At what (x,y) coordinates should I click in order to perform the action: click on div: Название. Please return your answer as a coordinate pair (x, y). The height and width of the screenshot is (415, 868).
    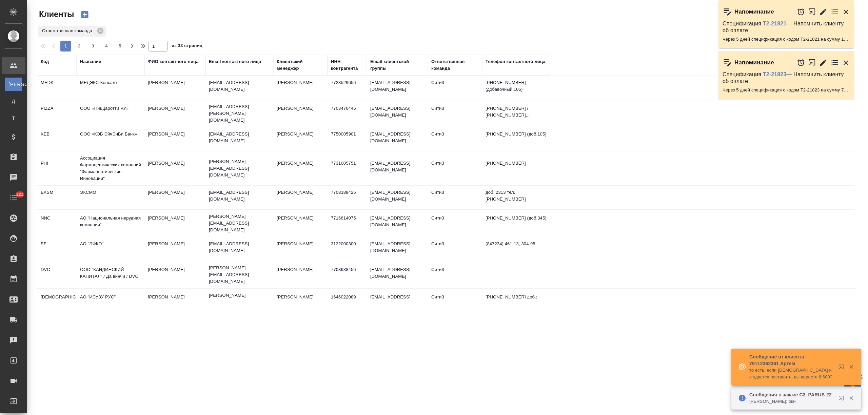
    Looking at the image, I should click on (90, 62).